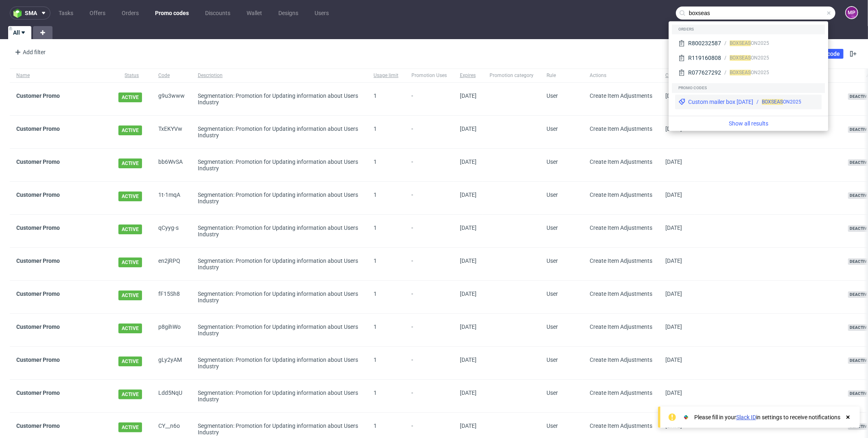  What do you see at coordinates (288, 13) in the screenshot?
I see `a: Designs` at bounding box center [288, 13].